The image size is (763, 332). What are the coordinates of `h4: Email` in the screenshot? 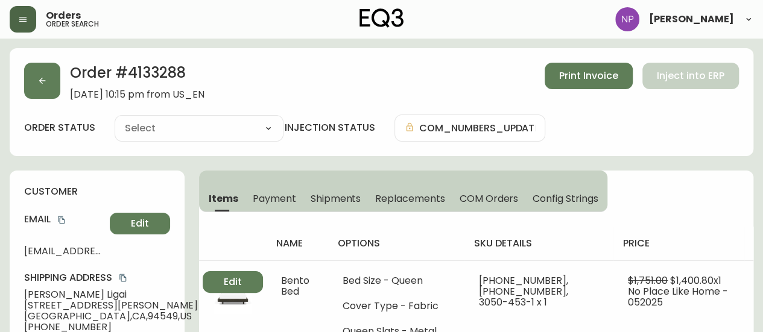 It's located at (65, 220).